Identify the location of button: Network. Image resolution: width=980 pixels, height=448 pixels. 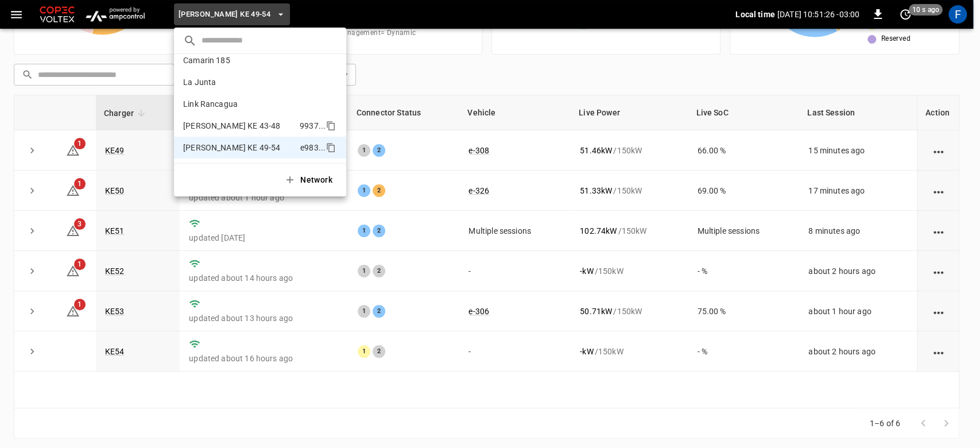
(309, 180).